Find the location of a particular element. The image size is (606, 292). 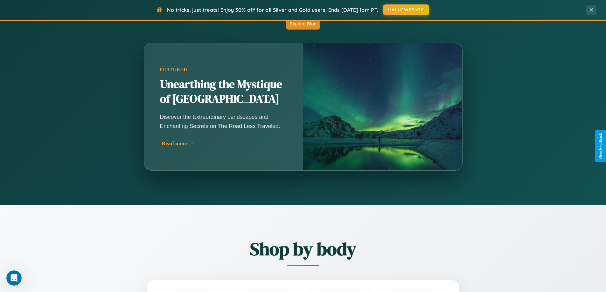

button: HALLOWEEN30 is located at coordinates (406, 10).